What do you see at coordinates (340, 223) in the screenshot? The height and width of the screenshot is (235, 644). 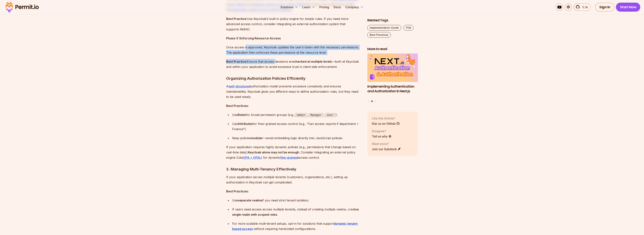 I see `strong: dynamic` at bounding box center [340, 223].